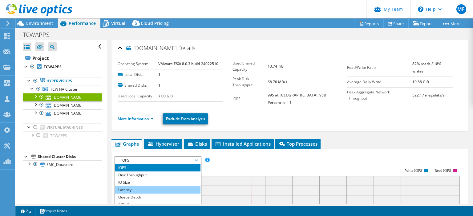  I want to click on span: Graphs, so click(127, 144).